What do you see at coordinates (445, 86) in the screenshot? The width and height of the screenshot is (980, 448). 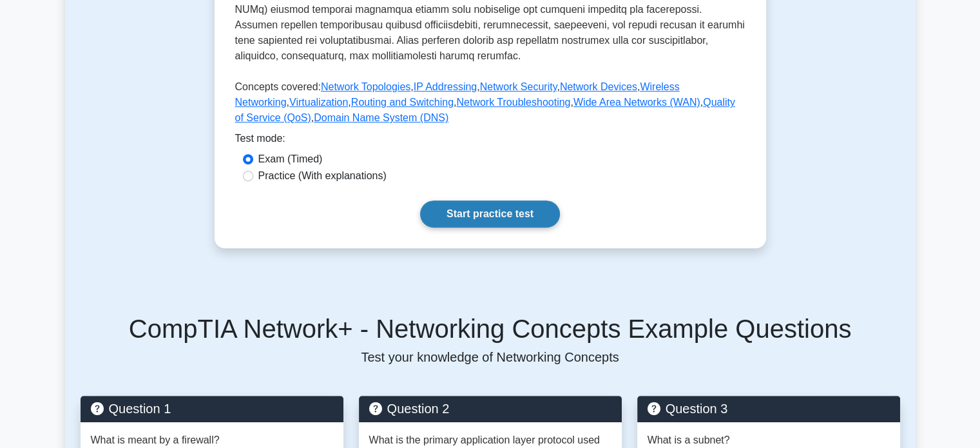 I see `a: IP Addressing` at bounding box center [445, 86].